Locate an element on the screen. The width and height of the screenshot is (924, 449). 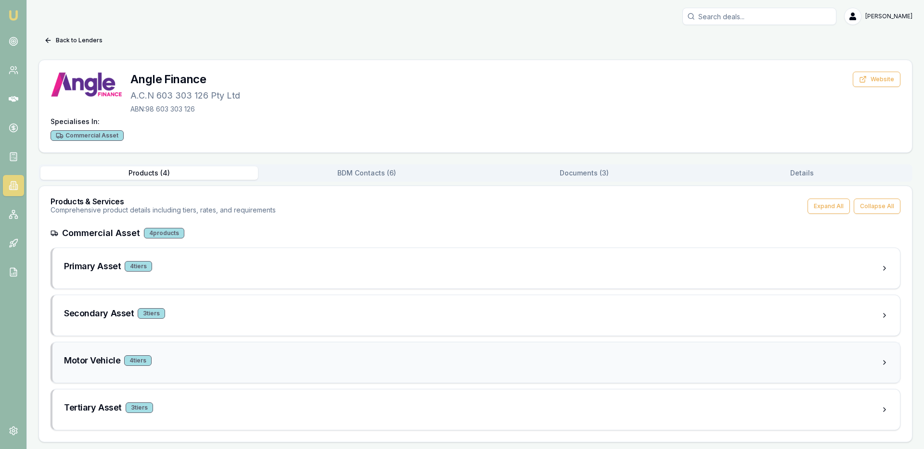
img: emu-icon-u.png is located at coordinates (13, 15).